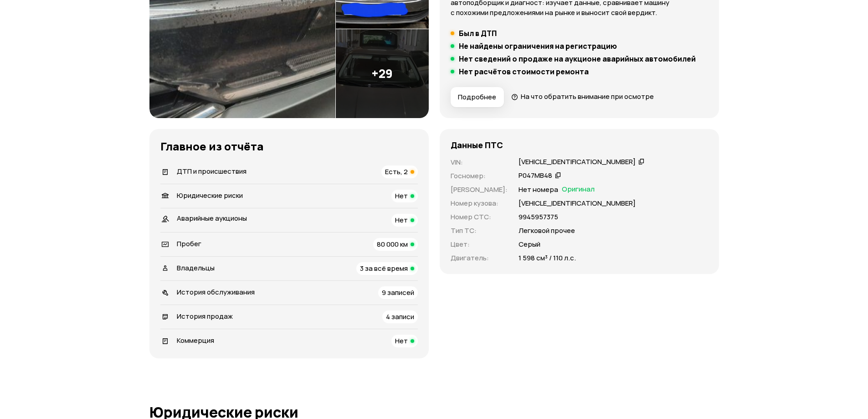  Describe the element at coordinates (529, 244) in the screenshot. I see `p: Серый` at that location.